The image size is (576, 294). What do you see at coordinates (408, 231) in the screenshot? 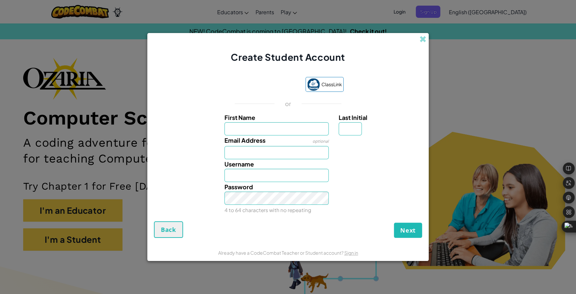
I see `button: Next` at bounding box center [408, 231].